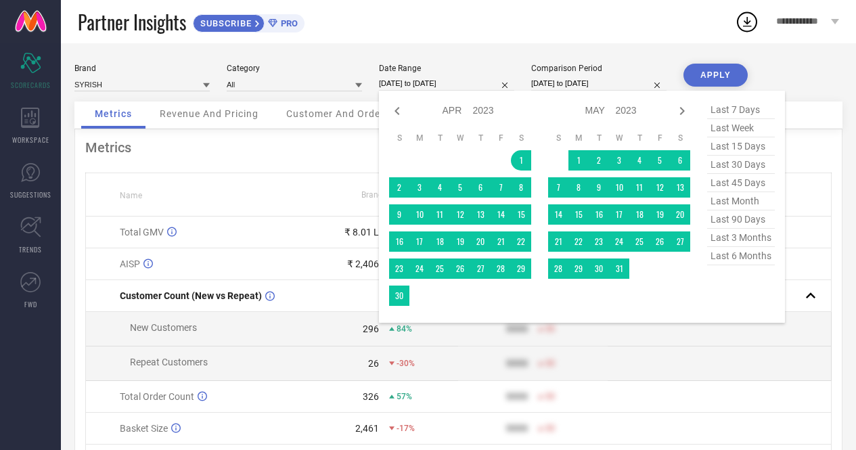 The image size is (856, 450). What do you see at coordinates (579, 188) in the screenshot?
I see `td: Mon May 08 2023` at bounding box center [579, 188].